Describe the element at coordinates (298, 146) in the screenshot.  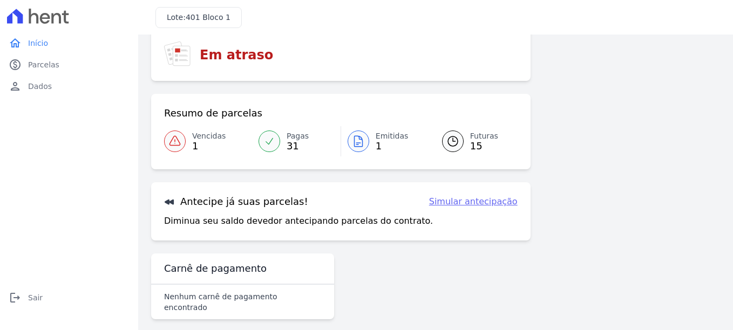
I see `span: 31` at that location.